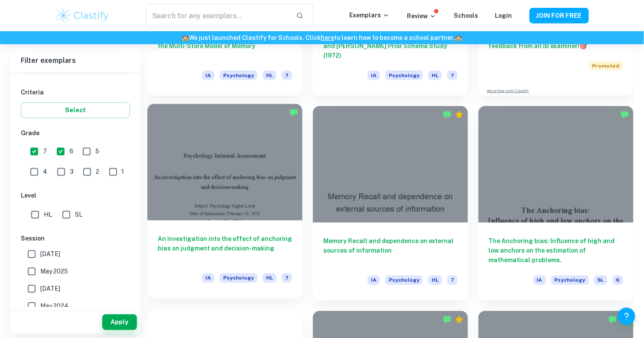 Image resolution: width=644 pixels, height=338 pixels. I want to click on h6: We just launched Clastify for Schools. Click to learn how to become a school partner., so click(322, 38).